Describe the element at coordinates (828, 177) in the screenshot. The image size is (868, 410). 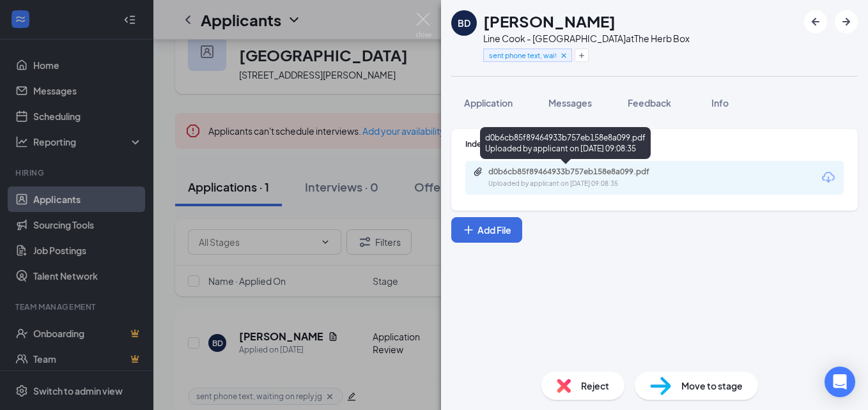
I see `a: Download` at that location.